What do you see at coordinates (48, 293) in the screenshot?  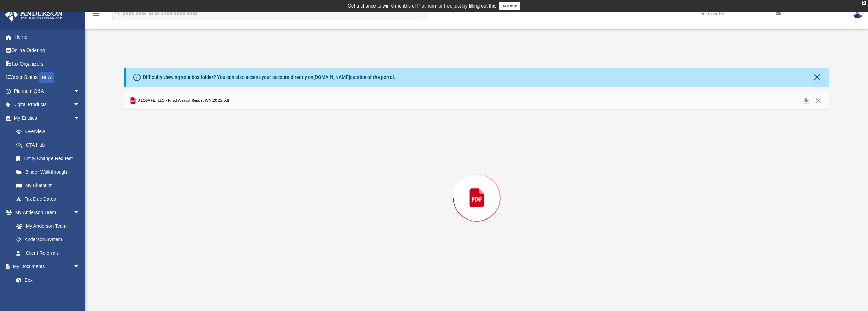 I see `a: Meeting Minutes` at bounding box center [48, 293].